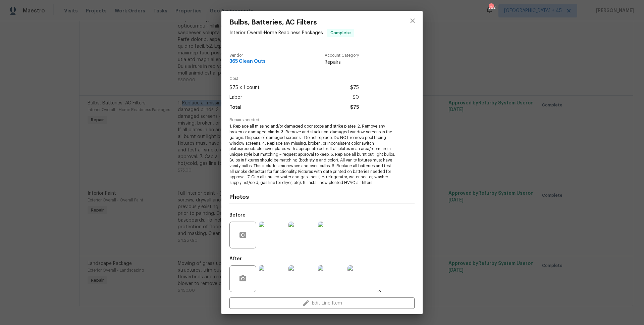 This screenshot has height=325, width=644. Describe the element at coordinates (236, 107) in the screenshot. I see `span: Total` at that location.